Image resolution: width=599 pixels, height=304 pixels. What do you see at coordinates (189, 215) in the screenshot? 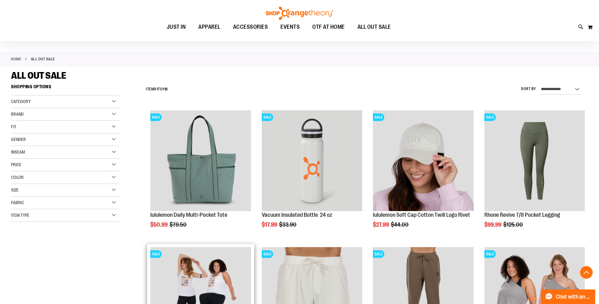
I see `a: lululemon Daily Multi-Pocket Tote` at bounding box center [189, 215].